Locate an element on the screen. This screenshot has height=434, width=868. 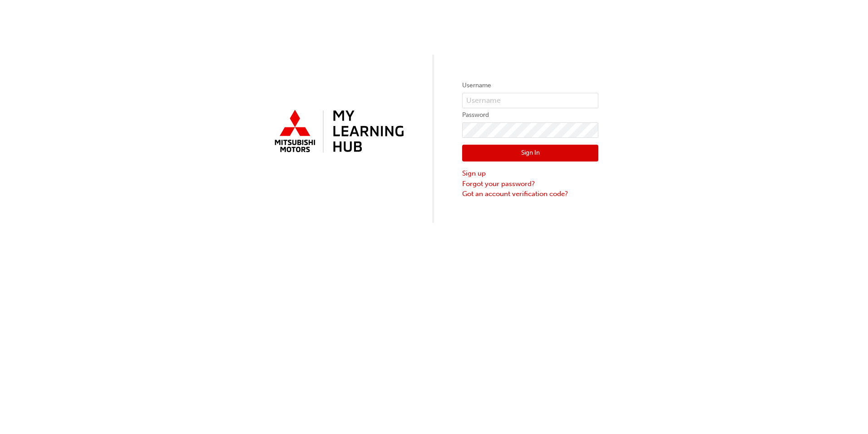
label: Password is located at coordinates (530, 115).